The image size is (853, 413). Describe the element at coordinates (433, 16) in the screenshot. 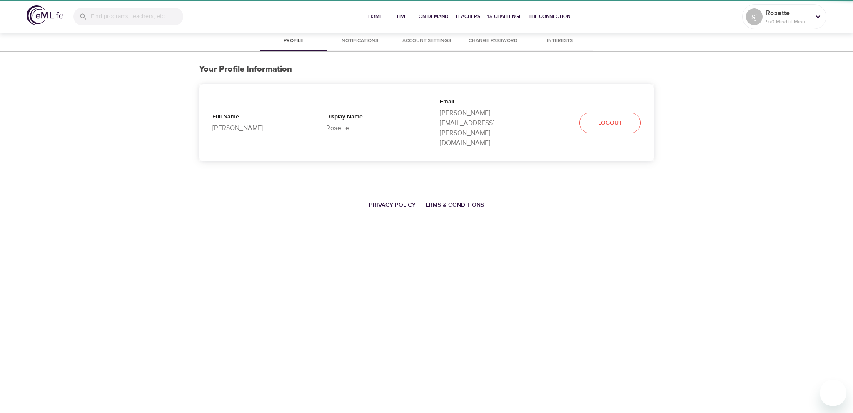

I see `span: On-Demand` at that location.